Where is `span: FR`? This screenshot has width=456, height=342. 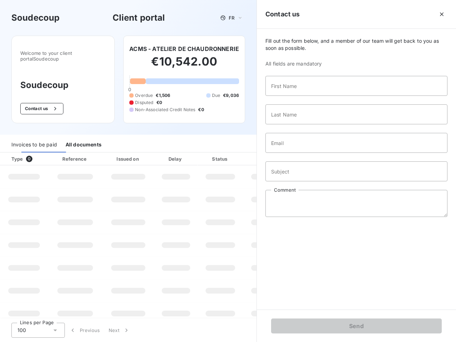
span: FR is located at coordinates (232, 18).